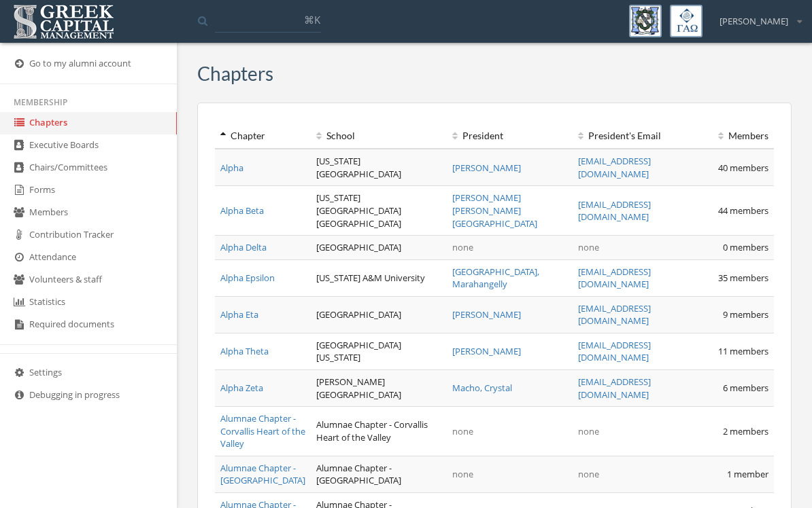 This screenshot has height=508, width=812. What do you see at coordinates (262, 431) in the screenshot?
I see `a: Alumnae Chapter - Corvallis Heart of the Valley` at bounding box center [262, 431].